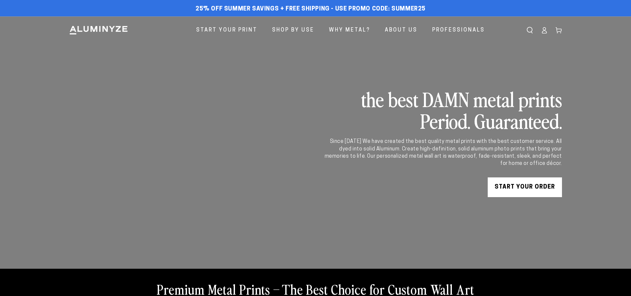 This screenshot has width=631, height=296. Describe the element at coordinates (99, 30) in the screenshot. I see `img: Aluminyze` at that location.